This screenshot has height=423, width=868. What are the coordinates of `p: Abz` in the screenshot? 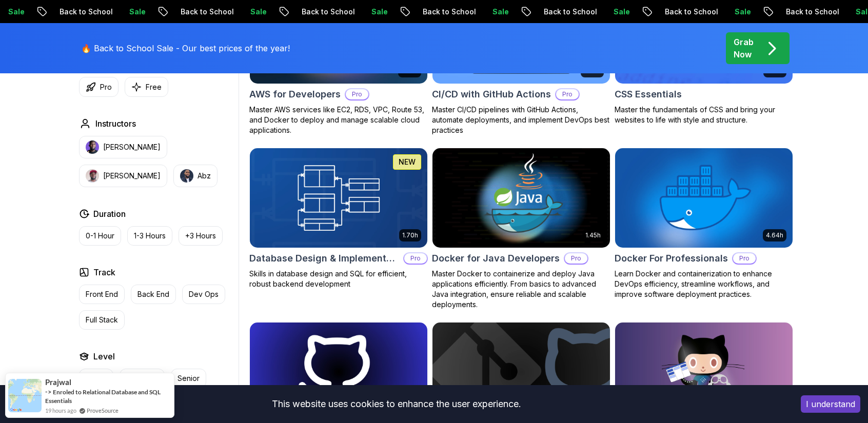 It's located at (204, 176).